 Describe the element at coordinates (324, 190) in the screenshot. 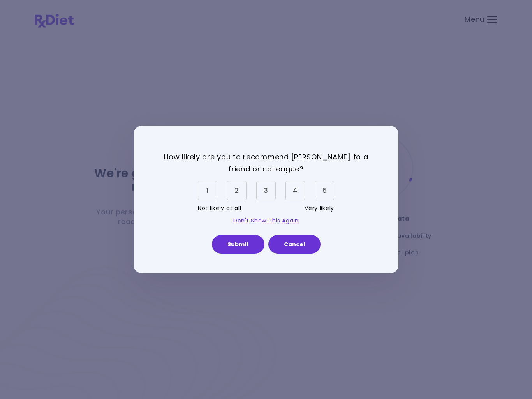

I see `div: 5` at that location.